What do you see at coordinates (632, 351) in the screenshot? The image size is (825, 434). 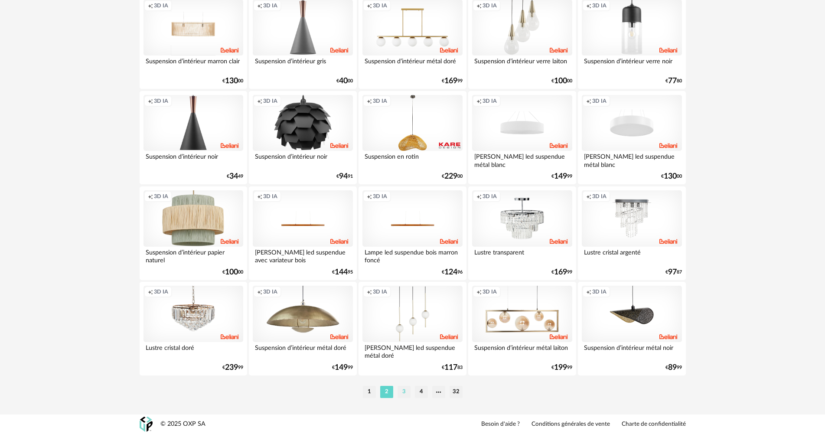 I see `div: Suspension d’intérieur métal noir` at bounding box center [632, 351].